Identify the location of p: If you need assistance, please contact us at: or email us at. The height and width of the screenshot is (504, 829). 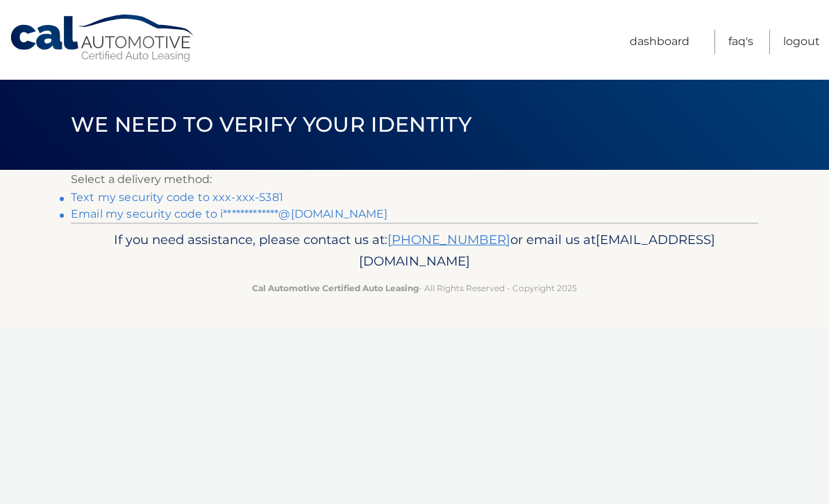
(415, 251).